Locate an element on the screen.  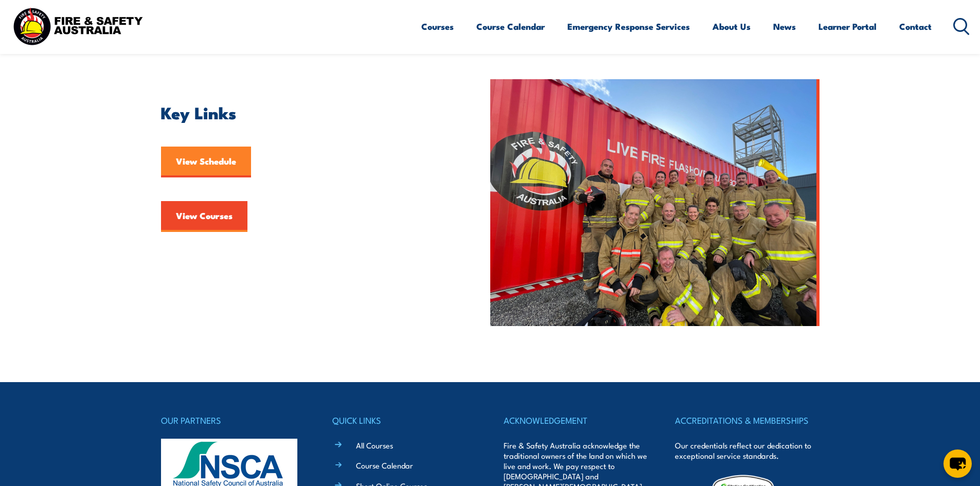
a: Contact is located at coordinates (915, 26).